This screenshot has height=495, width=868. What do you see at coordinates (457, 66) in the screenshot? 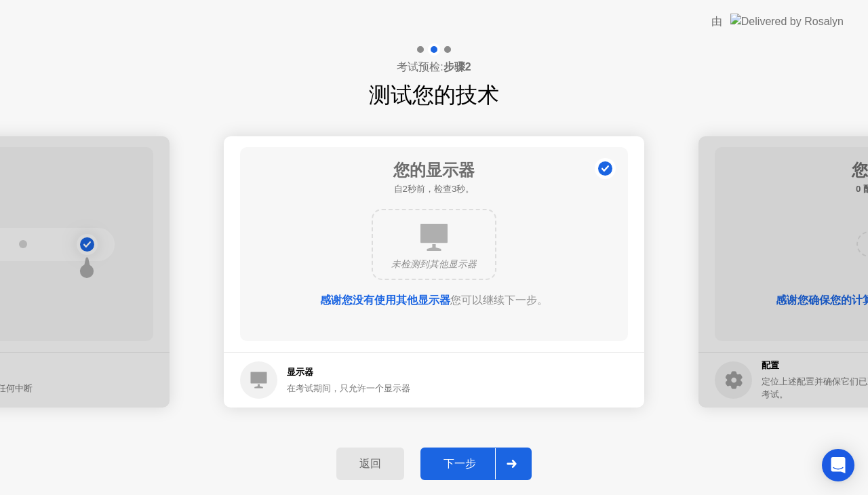
I see `b: 步骤2` at bounding box center [457, 66].